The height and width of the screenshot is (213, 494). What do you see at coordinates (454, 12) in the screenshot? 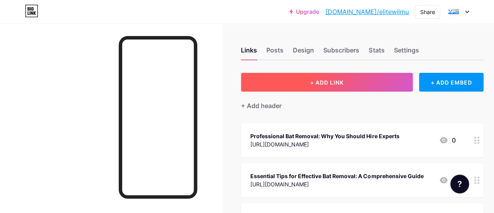
I see `img: Elite Wildlife Services` at bounding box center [454, 12].